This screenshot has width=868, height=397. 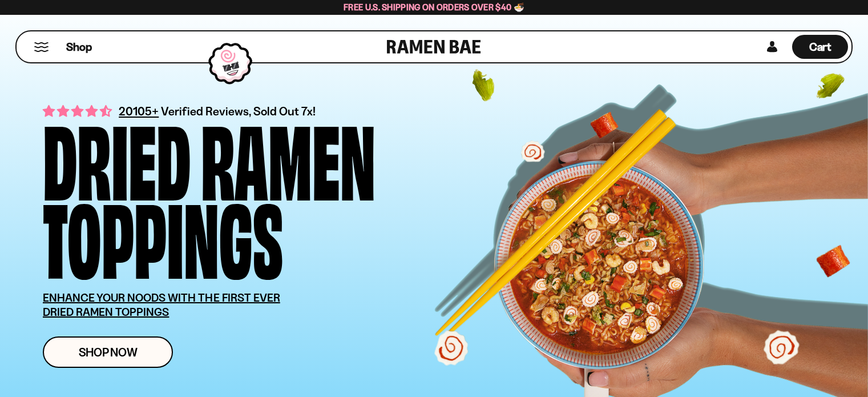 What do you see at coordinates (79, 47) in the screenshot?
I see `span: Shop` at bounding box center [79, 47].